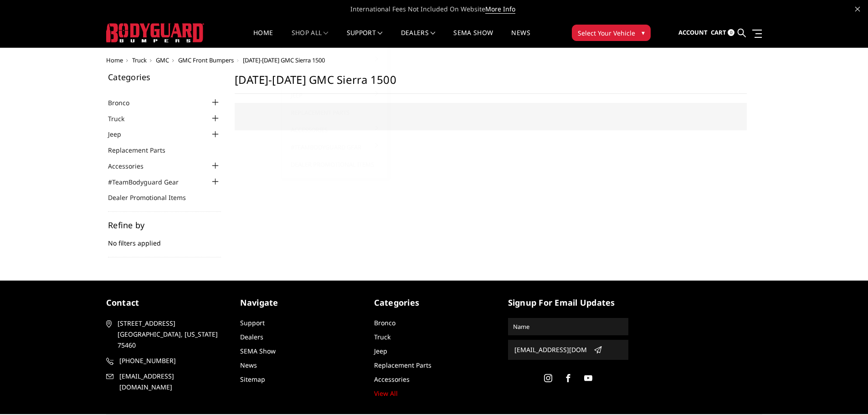 Image resolution: width=868 pixels, height=415 pixels. What do you see at coordinates (155, 32) in the screenshot?
I see `img: BODYGUARD BUMPERS` at bounding box center [155, 32].